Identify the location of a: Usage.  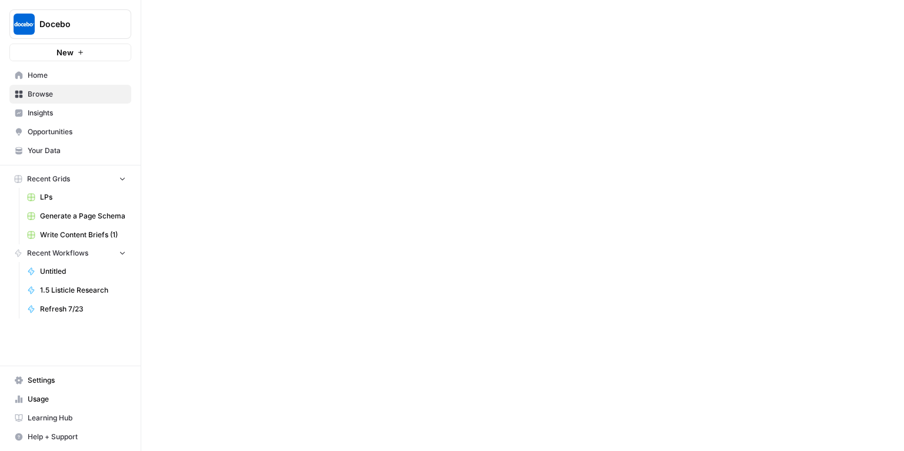
(70, 399).